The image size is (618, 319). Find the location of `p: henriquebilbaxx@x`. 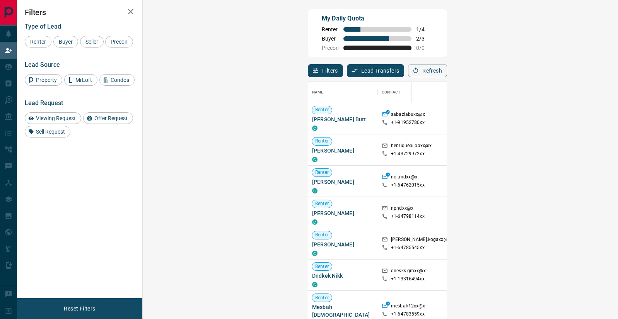

p: henriquebilbaxx@x is located at coordinates (411, 146).